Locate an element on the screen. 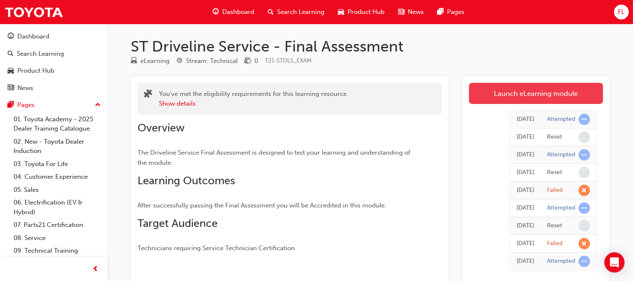 This screenshot has height=281, width=633. div: Wed Jul 16 2025 17:57:22 GMT+1000 (Australian Eastern Standard Time) is located at coordinates (526, 208).